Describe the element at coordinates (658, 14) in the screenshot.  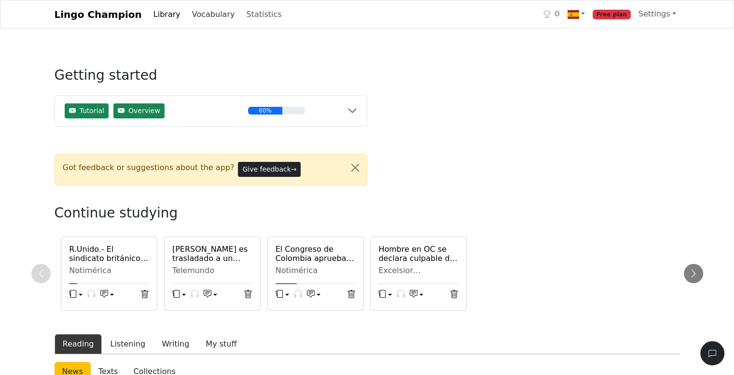
I see `a: Settings` at that location.